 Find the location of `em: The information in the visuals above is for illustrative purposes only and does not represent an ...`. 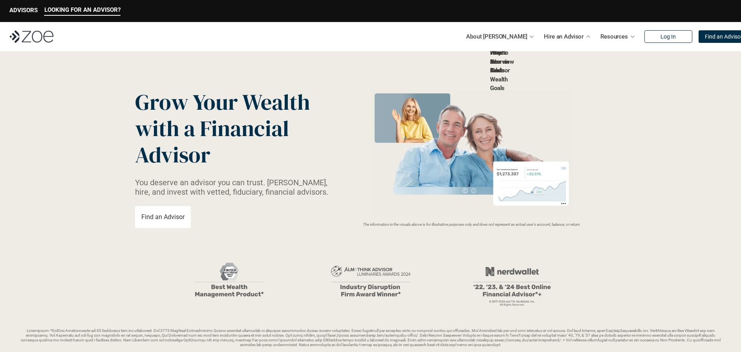

em: The information in the visuals above is for illustrative purposes only and does not represent an ... is located at coordinates (472, 224).